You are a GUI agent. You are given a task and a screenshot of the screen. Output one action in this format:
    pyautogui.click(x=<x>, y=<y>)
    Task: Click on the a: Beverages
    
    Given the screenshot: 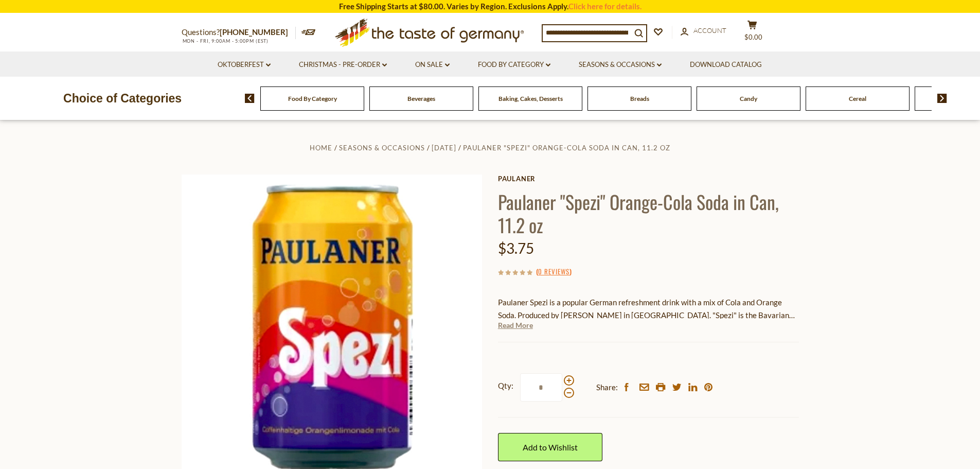 What is the action you would take?
    pyautogui.click(x=421, y=98)
    